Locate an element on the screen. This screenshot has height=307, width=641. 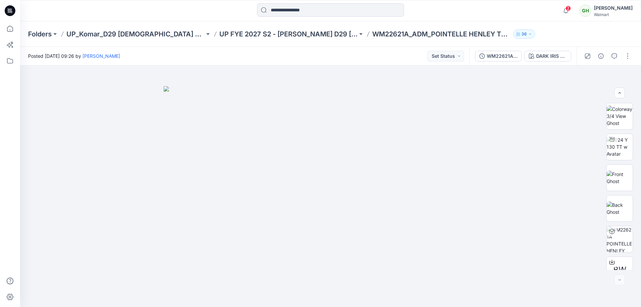
span: BW is located at coordinates (620, 270).